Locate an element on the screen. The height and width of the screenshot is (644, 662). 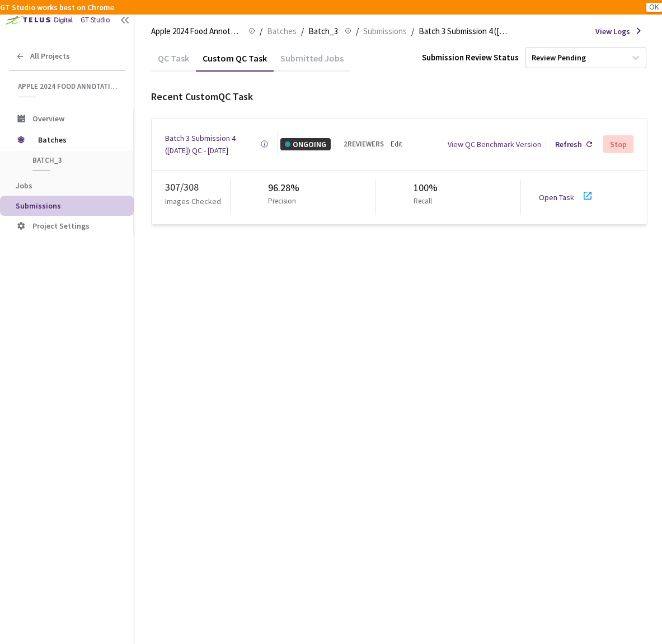
div: 96.28% is located at coordinates (284, 188).